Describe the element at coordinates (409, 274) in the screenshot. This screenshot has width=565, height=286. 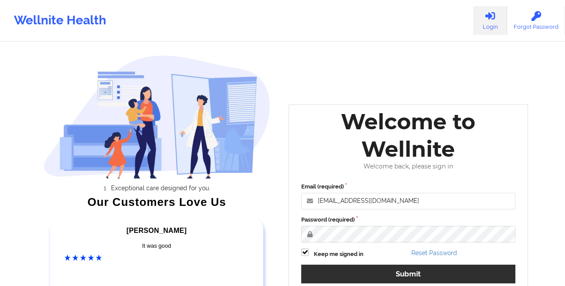
I see `button: Submit` at that location.